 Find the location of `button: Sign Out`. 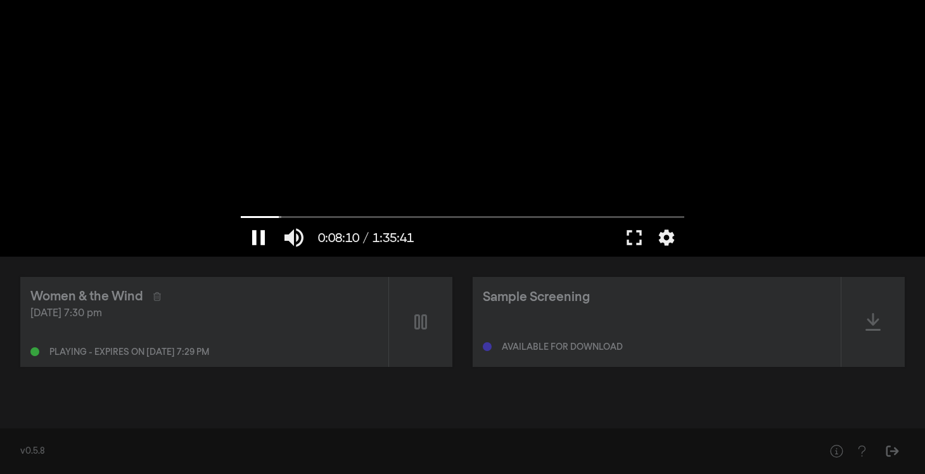

button: Sign Out is located at coordinates (892, 451).